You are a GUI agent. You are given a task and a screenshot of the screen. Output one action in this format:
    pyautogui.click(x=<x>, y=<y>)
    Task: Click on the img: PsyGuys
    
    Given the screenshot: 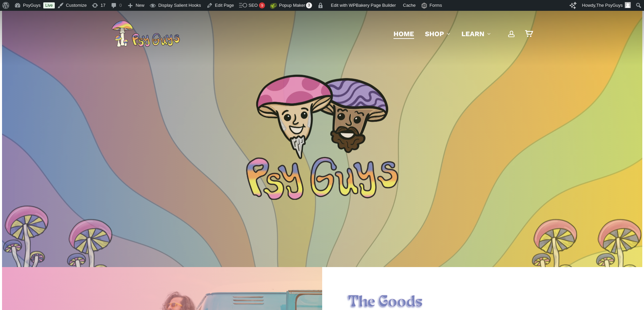 What is the action you would take?
    pyautogui.click(x=146, y=34)
    